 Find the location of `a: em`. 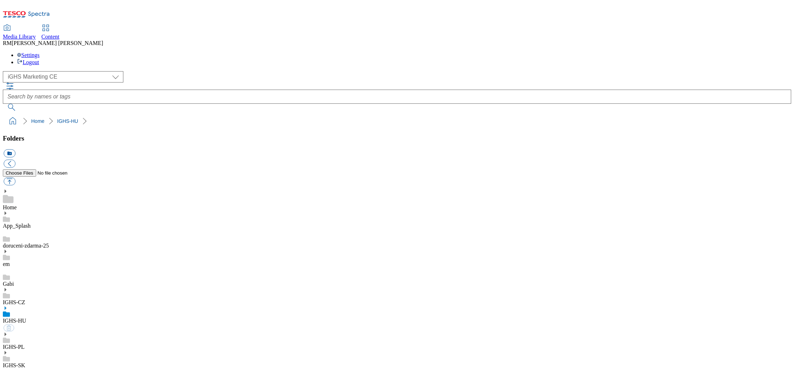

a: em is located at coordinates (6, 264).